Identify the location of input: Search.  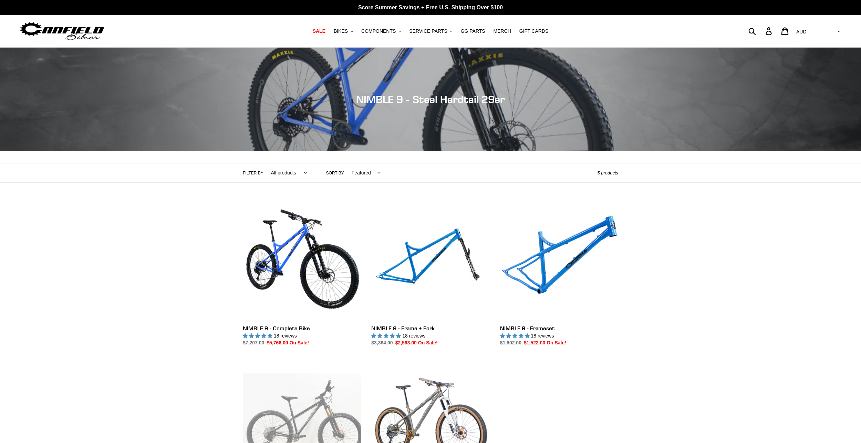
(761, 31).